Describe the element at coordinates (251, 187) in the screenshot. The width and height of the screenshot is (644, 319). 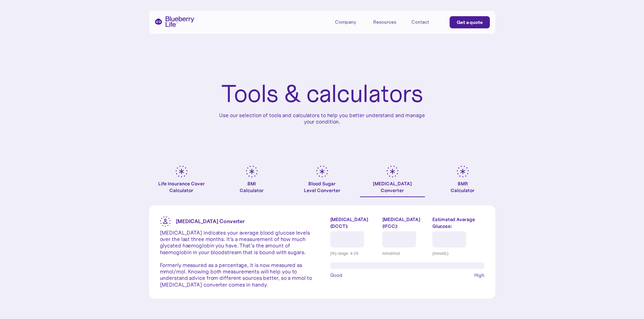
I see `div: BMI Calculator` at that location.